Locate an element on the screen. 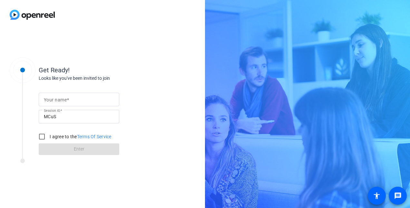 Image resolution: width=410 pixels, height=208 pixels. mat-label: Session ID is located at coordinates (52, 110).